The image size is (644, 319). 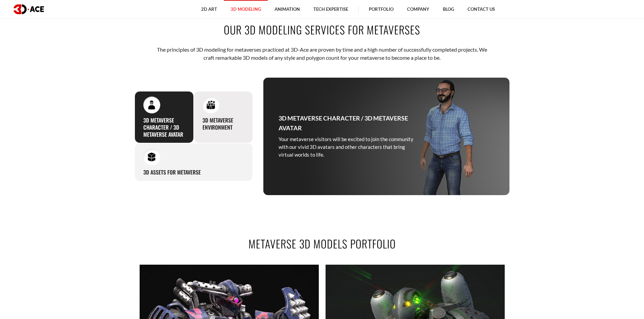 What do you see at coordinates (322, 54) in the screenshot?
I see `p: The principles of 3D modeling for metaverses practiced at 3D-Ace are proven by time and a high nu...` at bounding box center [322, 54].